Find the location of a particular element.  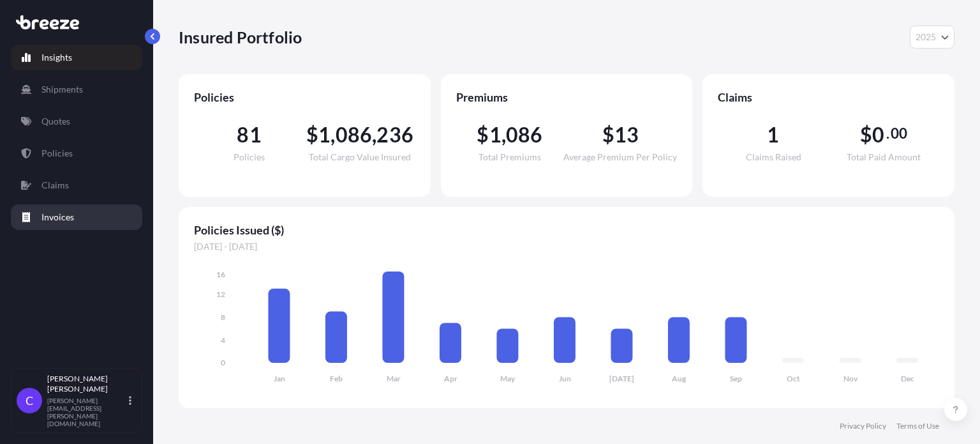

tspan: Oct is located at coordinates (793, 378).